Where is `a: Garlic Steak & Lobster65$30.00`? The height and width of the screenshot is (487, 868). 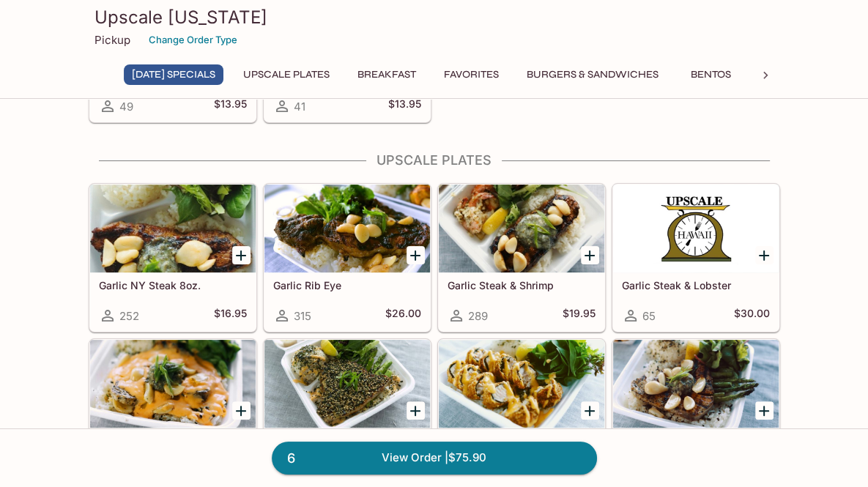 a: Garlic Steak & Lobster65$30.00 is located at coordinates (696, 258).